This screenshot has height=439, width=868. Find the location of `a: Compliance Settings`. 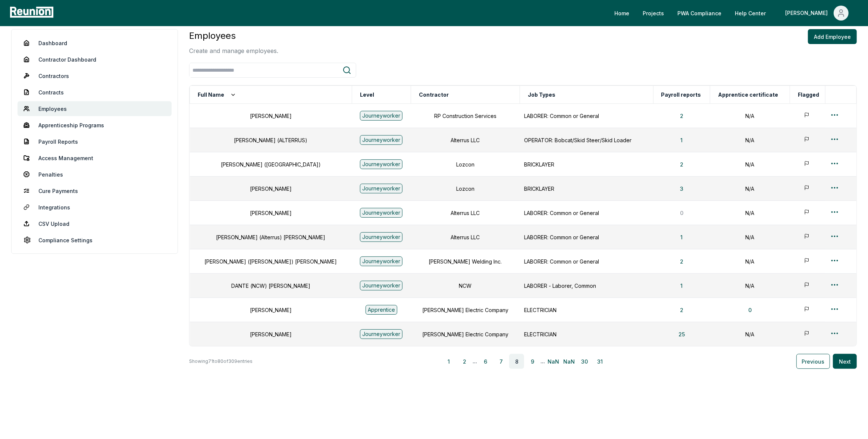

a: Compliance Settings is located at coordinates (95, 240).